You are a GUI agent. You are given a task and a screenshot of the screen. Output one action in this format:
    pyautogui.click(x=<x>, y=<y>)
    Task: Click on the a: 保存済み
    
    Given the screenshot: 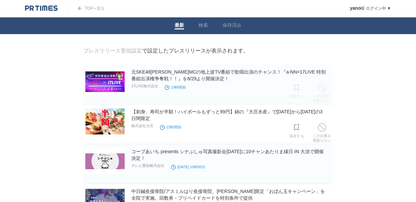 What is the action you would take?
    pyautogui.click(x=232, y=26)
    